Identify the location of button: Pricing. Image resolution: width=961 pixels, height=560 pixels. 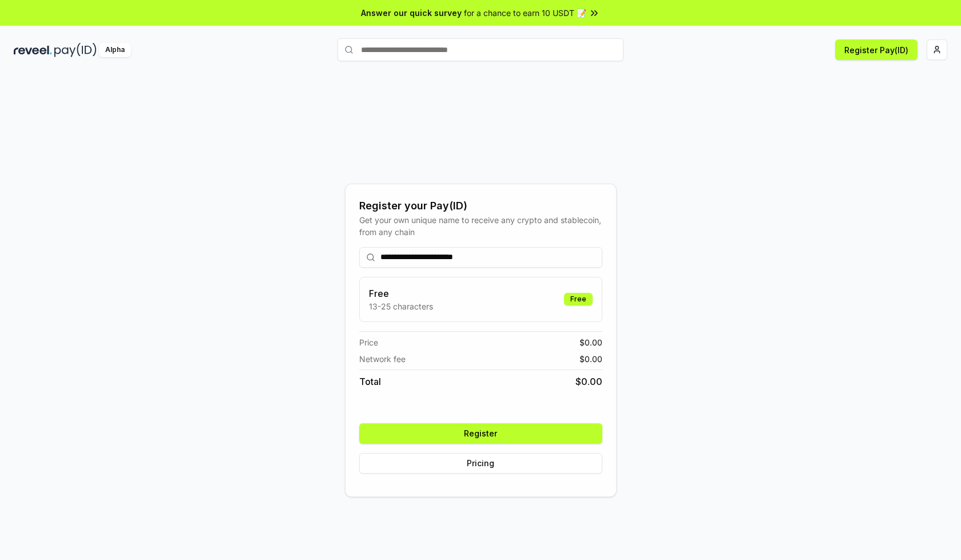
(480, 463).